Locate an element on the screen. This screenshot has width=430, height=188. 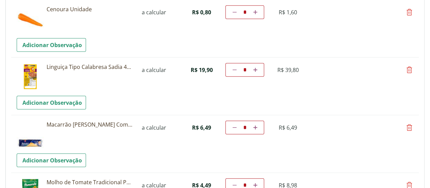
span: R$ 39,80 is located at coordinates (288, 70).